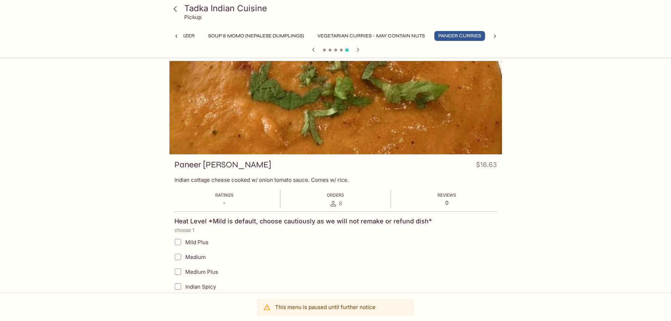  What do you see at coordinates (486, 166) in the screenshot?
I see `h4: $16.63` at bounding box center [486, 166].